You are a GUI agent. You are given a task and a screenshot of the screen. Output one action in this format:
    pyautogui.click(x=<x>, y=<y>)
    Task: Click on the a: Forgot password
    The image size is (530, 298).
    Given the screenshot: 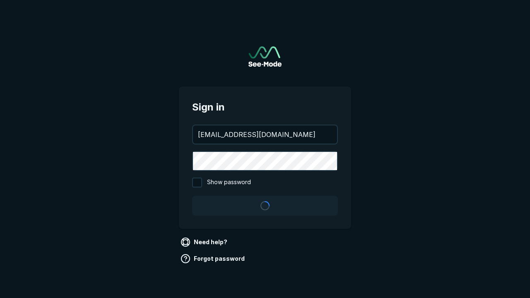 What is the action you would take?
    pyautogui.click(x=213, y=259)
    